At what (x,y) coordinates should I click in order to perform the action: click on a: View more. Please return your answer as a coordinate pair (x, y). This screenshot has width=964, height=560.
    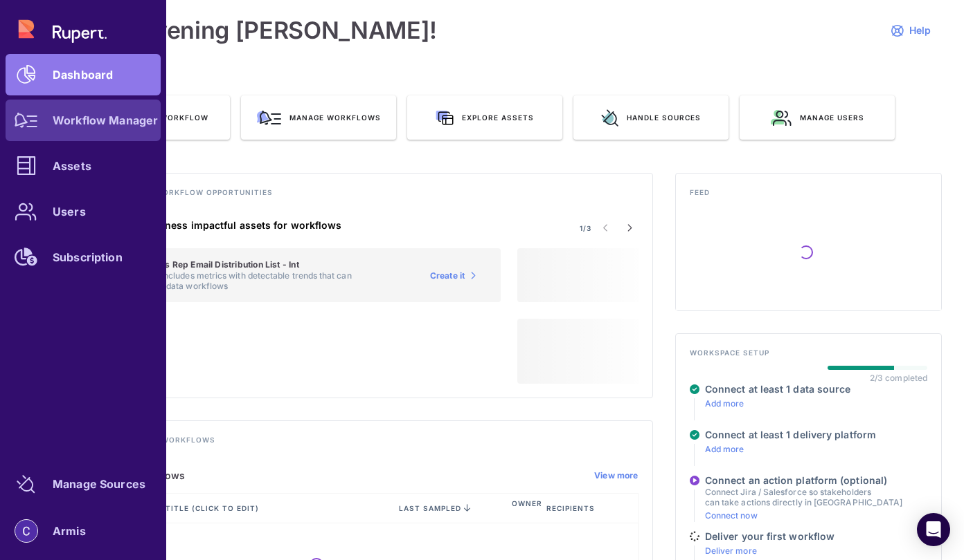
    Looking at the image, I should click on (616, 476).